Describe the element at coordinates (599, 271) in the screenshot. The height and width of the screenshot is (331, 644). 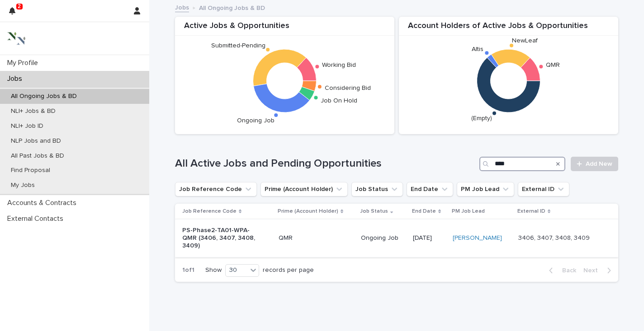
I see `button: Next` at that location.